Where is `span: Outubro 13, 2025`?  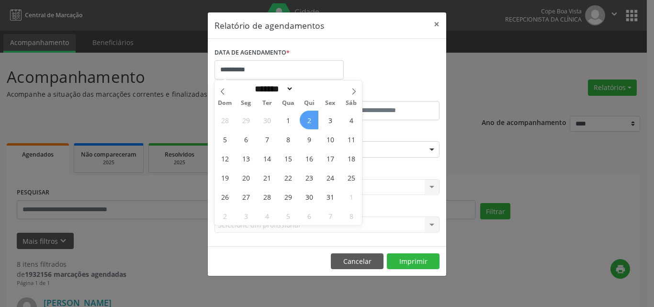 span: Outubro 13, 2025 is located at coordinates (246, 158).